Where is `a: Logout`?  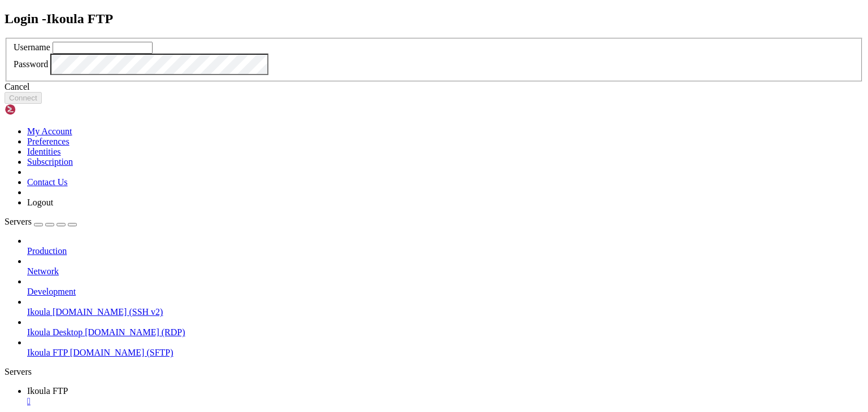
a: Logout is located at coordinates (40, 202).